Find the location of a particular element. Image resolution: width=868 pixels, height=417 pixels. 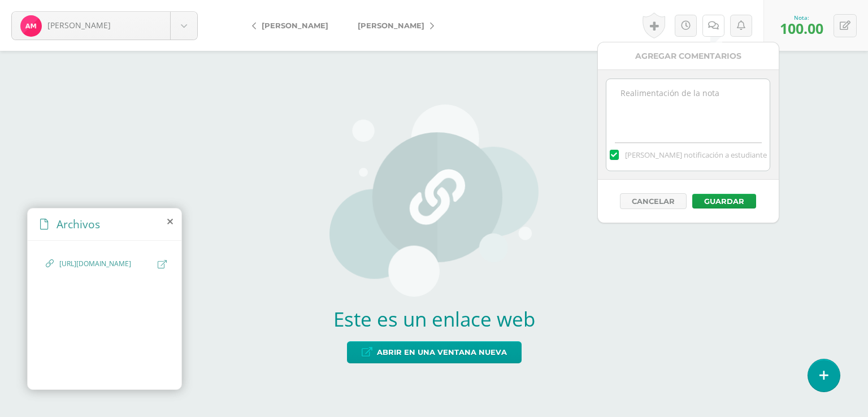

div: Agregar Comentarios is located at coordinates (688, 56).